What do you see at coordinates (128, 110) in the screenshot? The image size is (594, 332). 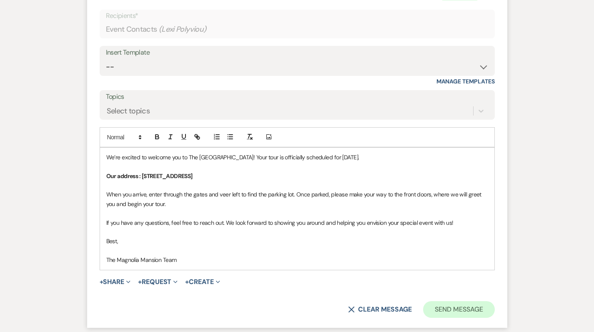 I see `div: Select topics` at bounding box center [128, 110].